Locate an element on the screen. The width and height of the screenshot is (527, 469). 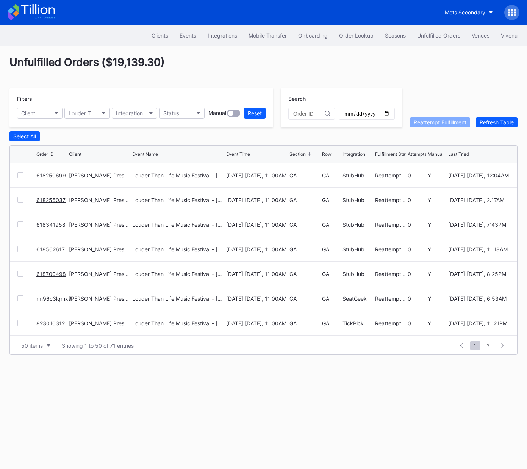
div: Section is located at coordinates (297, 154).